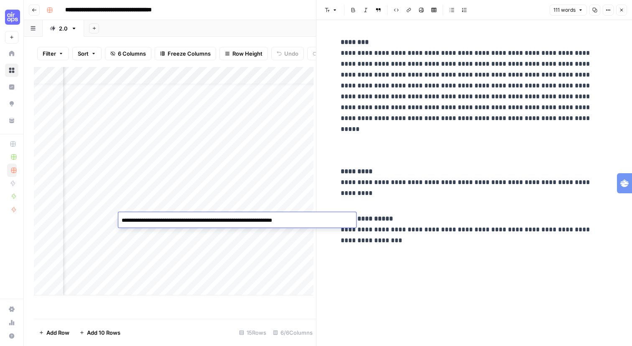 This screenshot has height=346, width=632. What do you see at coordinates (12, 309) in the screenshot?
I see `a: Settings` at bounding box center [12, 309].